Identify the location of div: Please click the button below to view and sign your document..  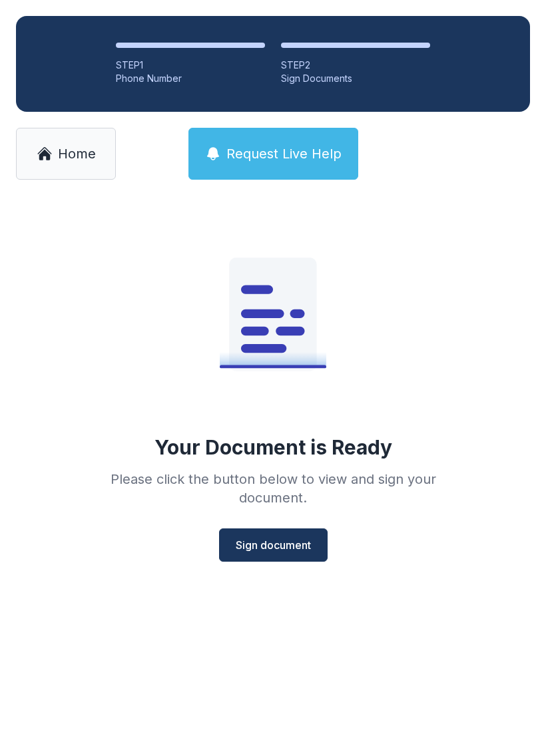
(273, 489).